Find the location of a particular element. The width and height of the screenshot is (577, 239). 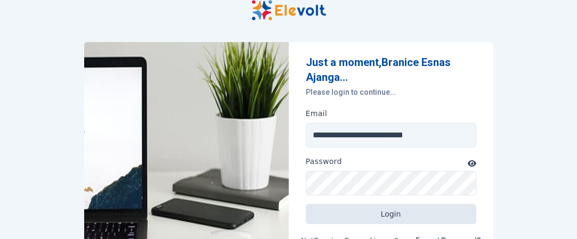

label: Email is located at coordinates (316, 113).